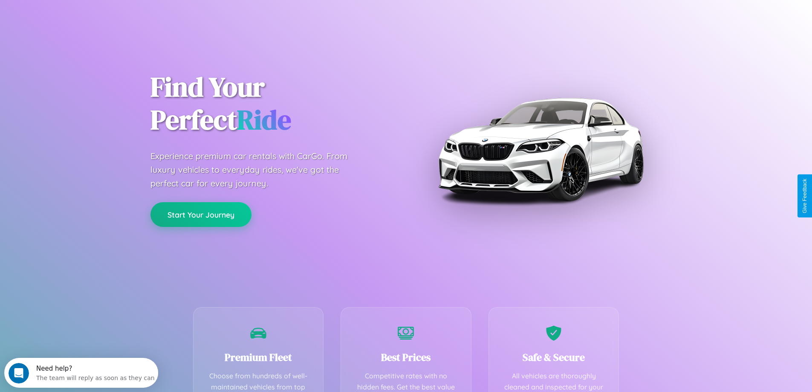  Describe the element at coordinates (258, 357) in the screenshot. I see `h3: Premium Fleet` at that location.